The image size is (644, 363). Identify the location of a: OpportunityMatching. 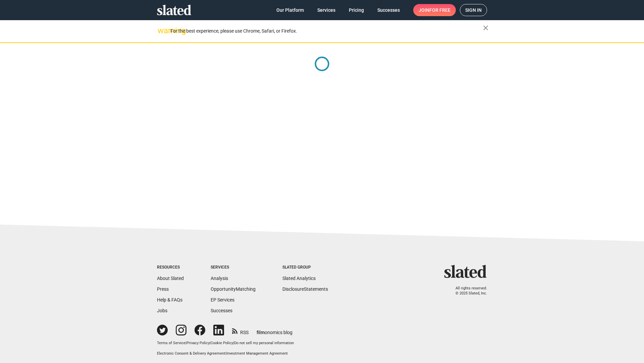
(233, 289).